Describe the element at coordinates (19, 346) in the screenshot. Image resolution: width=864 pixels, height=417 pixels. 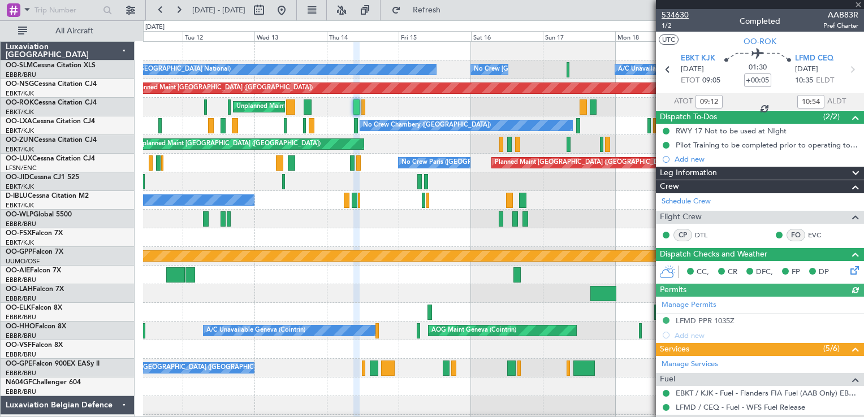
I see `span: OO-VSF` at that location.